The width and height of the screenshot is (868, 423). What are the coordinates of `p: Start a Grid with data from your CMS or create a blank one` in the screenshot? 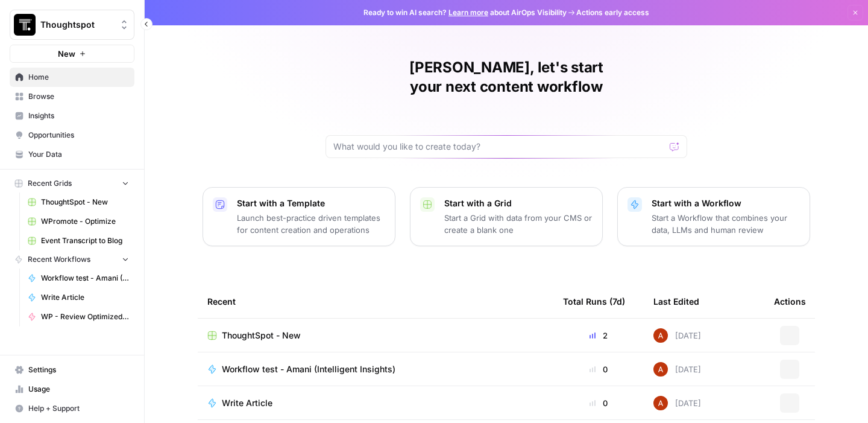 It's located at (518, 224).